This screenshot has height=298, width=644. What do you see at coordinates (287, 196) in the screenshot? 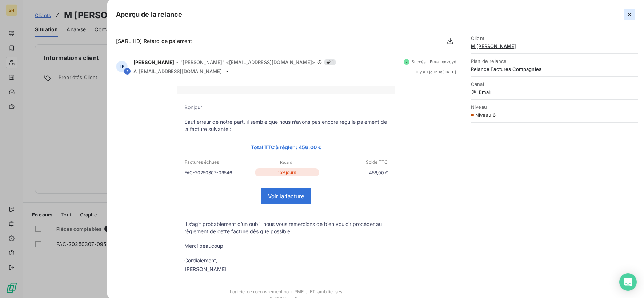
I see `a: Voir la facture` at bounding box center [287, 196].